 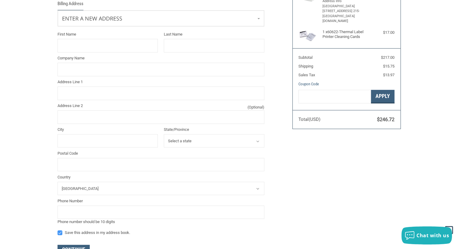 What do you see at coordinates (306, 66) in the screenshot?
I see `span: Shipping` at bounding box center [306, 66].